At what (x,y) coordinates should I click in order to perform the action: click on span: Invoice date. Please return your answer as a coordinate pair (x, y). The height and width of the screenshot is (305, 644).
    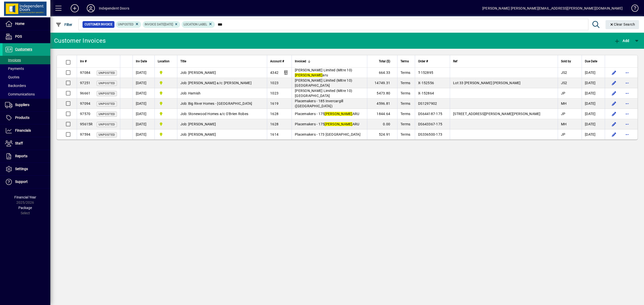
    Looking at the image, I should click on (155, 24).